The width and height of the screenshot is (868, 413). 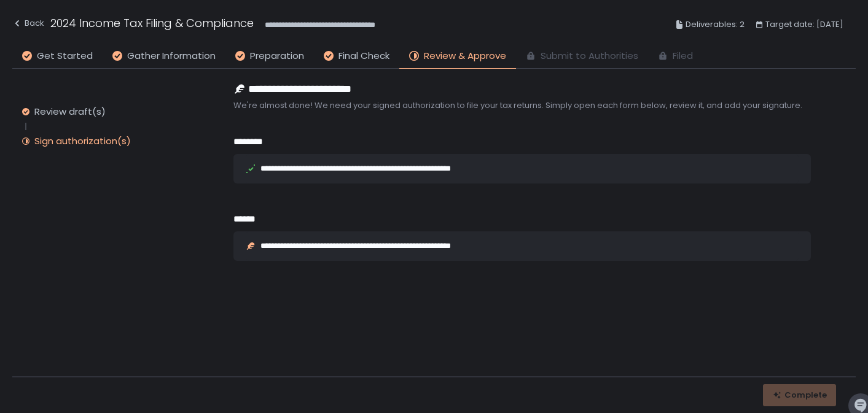 I want to click on h1: 2024 Income Tax Filing & Compliance, so click(x=152, y=23).